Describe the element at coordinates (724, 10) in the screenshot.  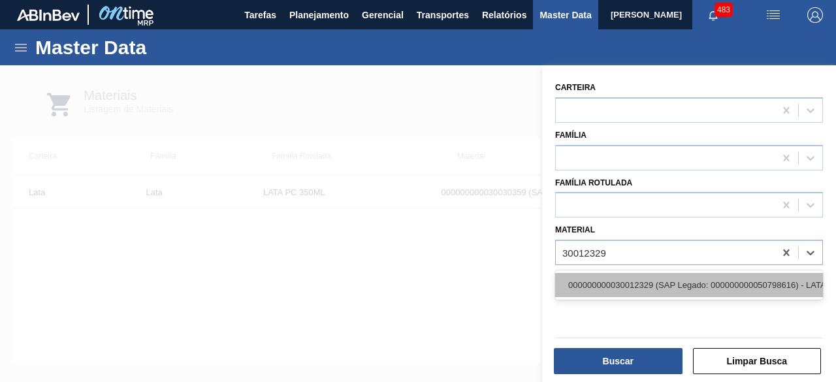
I see `span: 483` at that location.